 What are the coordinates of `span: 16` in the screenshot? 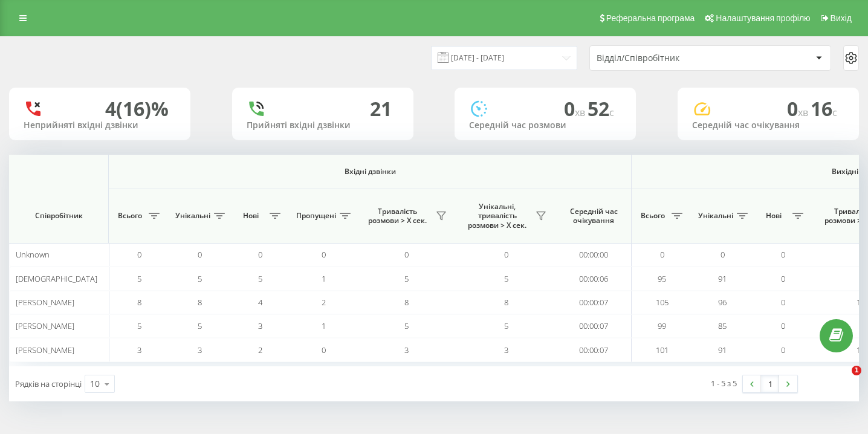 It's located at (824, 108).